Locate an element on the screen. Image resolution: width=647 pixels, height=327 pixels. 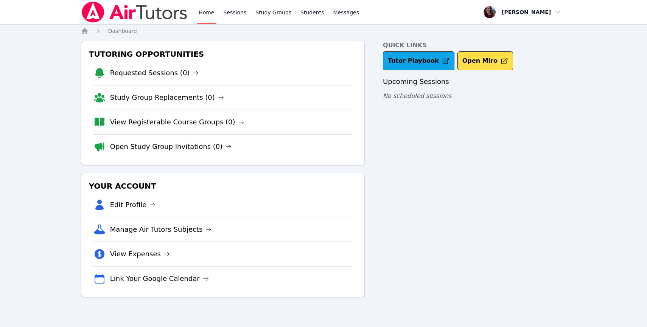
a: Manage Air Tutors Subjects is located at coordinates (161, 230).